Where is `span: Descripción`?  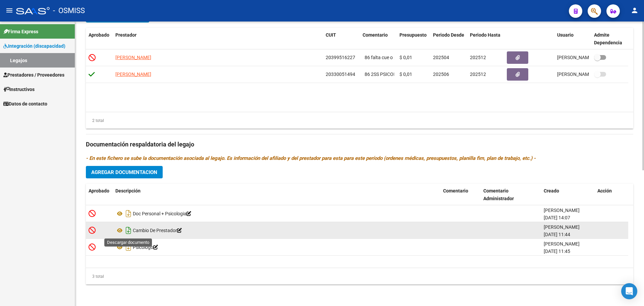 span: Descripción is located at coordinates (128, 191).